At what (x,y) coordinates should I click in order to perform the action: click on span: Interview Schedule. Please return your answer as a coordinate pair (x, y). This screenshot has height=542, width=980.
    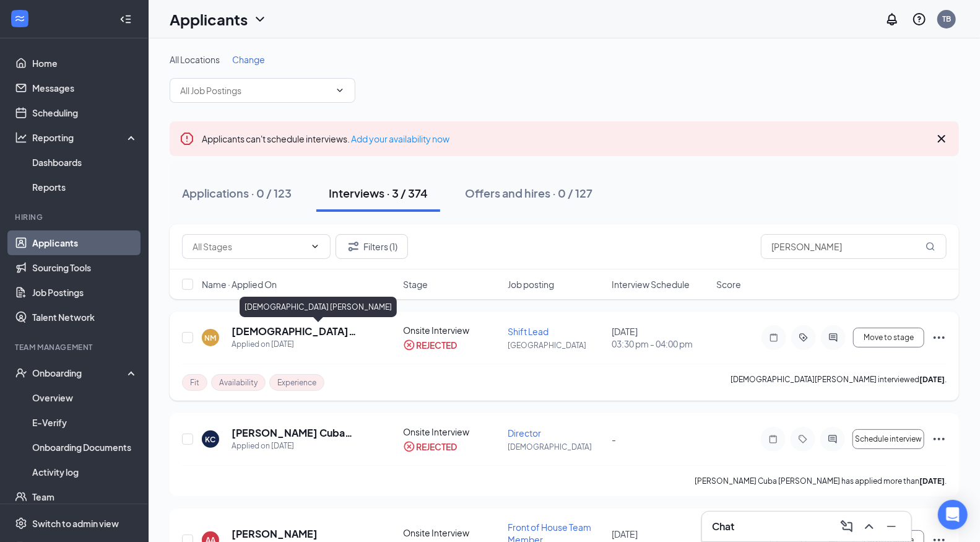
    Looking at the image, I should click on (651, 284).